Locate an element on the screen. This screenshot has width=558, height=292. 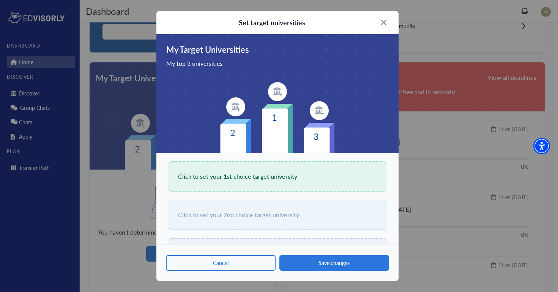
div: Set target universities is located at coordinates (272, 22).